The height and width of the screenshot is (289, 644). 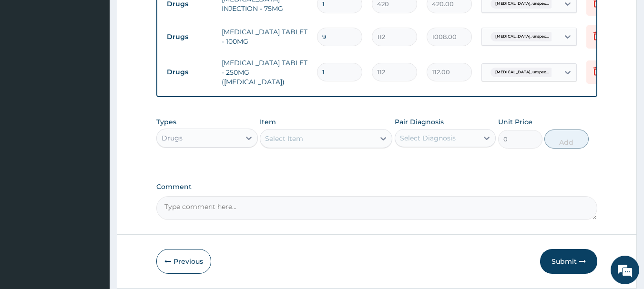 I want to click on button: Add, so click(x=566, y=139).